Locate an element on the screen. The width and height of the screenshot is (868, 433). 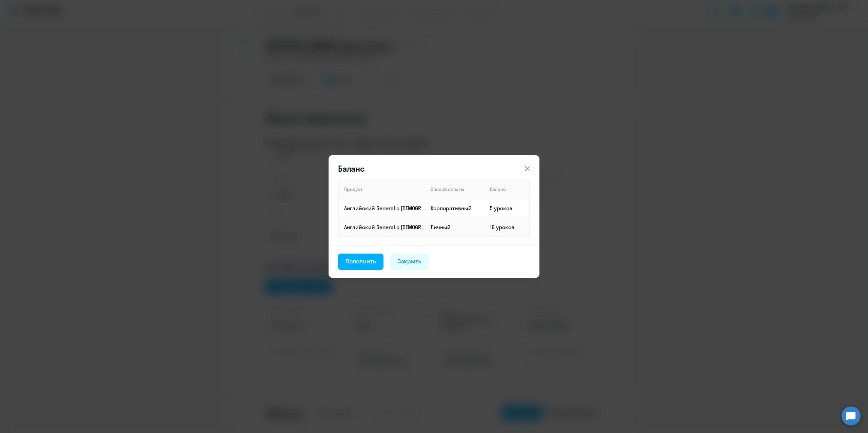
button: Пополнить is located at coordinates (361, 262).